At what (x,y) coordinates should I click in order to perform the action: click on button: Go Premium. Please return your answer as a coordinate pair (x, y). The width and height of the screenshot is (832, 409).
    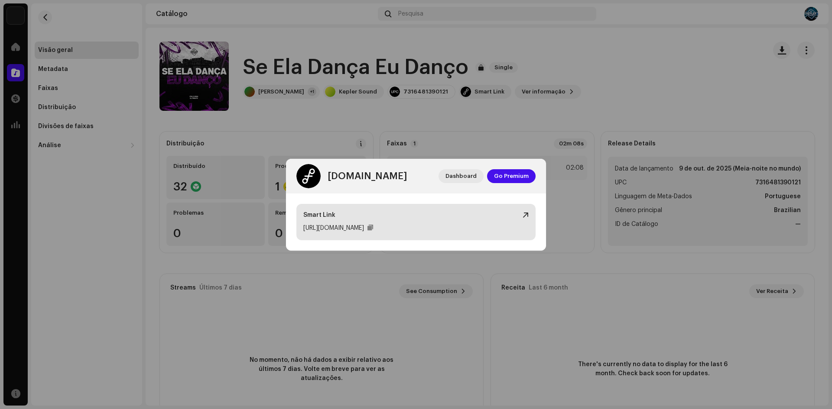
    Looking at the image, I should click on (511, 176).